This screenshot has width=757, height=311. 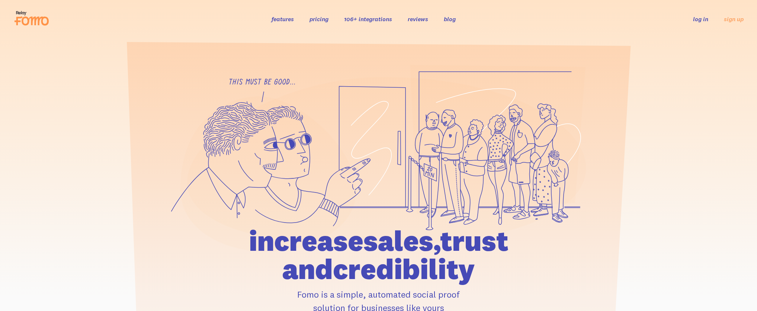 I want to click on a: log in, so click(x=700, y=19).